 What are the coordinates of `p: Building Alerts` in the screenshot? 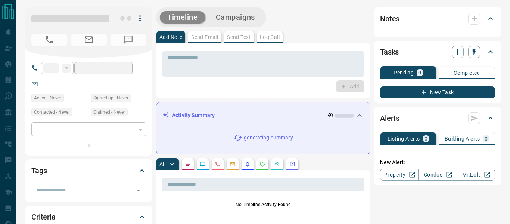 It's located at (462, 138).